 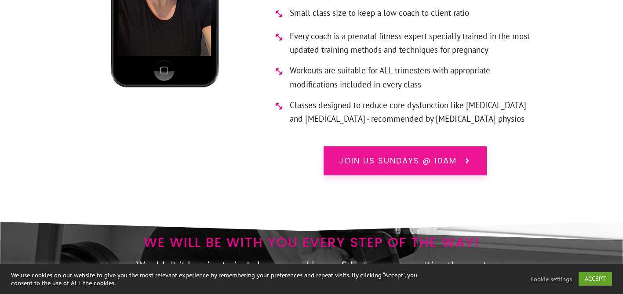 What do you see at coordinates (312, 242) in the screenshot?
I see `strong: We will be with you every step of the way!` at bounding box center [312, 242].